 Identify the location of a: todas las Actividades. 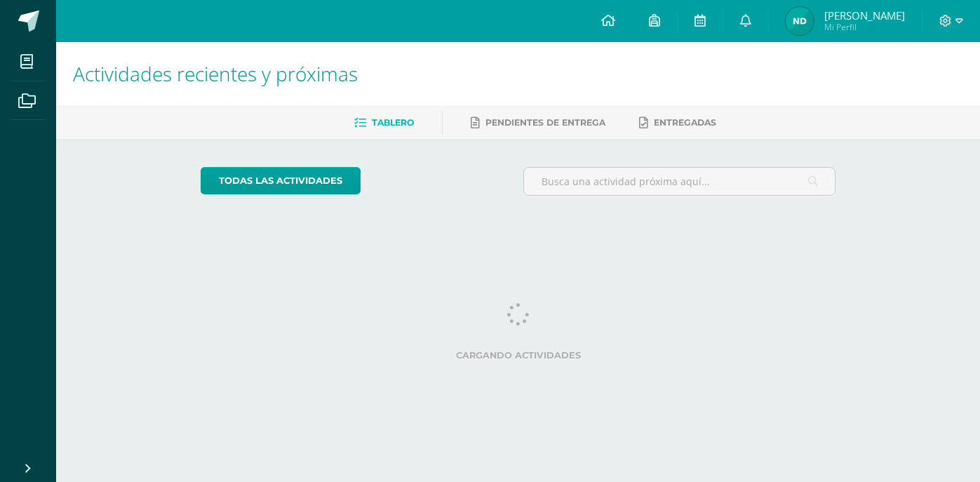
(281, 181).